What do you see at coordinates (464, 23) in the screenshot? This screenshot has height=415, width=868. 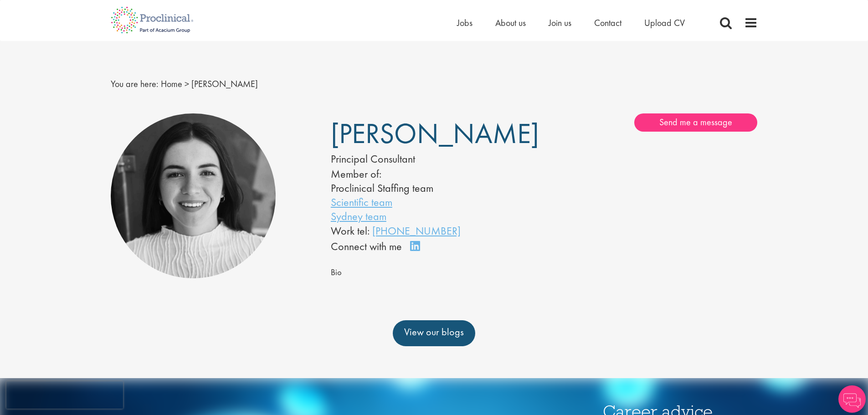 I see `span: Jobs` at bounding box center [464, 23].